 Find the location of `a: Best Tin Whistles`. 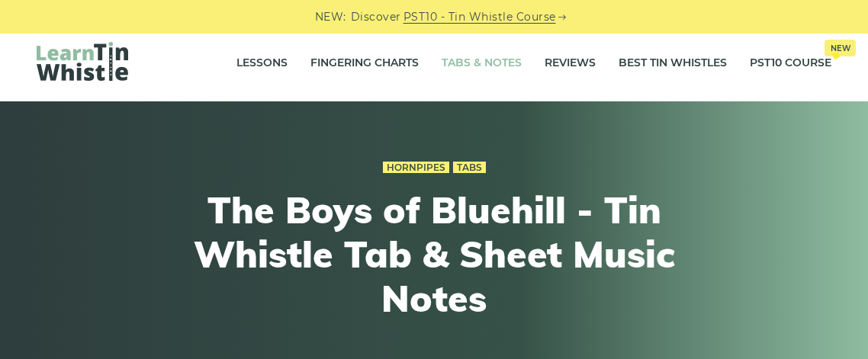

a: Best Tin Whistles is located at coordinates (672, 63).